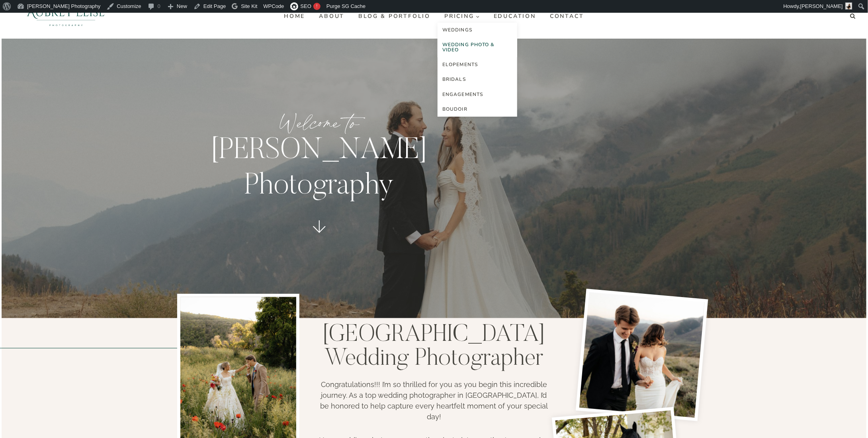  Describe the element at coordinates (332, 16) in the screenshot. I see `a: About` at that location.